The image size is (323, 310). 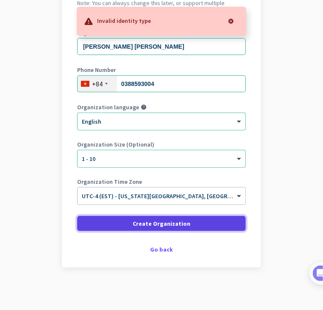 I want to click on label: Organization Name, so click(x=161, y=33).